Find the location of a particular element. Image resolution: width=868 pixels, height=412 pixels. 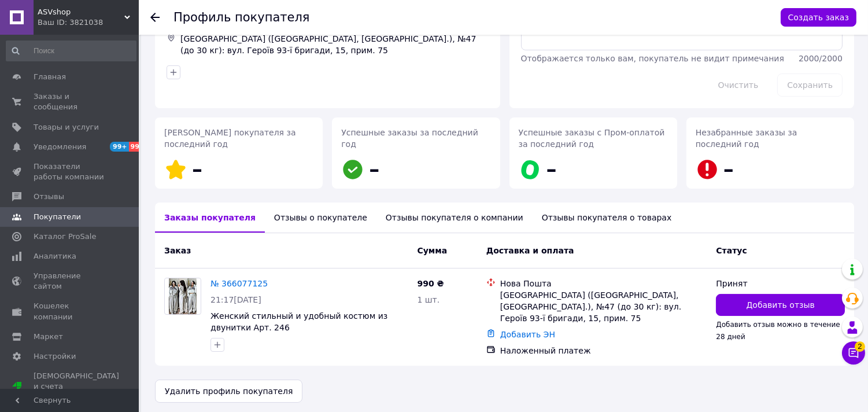

span: Кошелек компании is located at coordinates (70, 311).